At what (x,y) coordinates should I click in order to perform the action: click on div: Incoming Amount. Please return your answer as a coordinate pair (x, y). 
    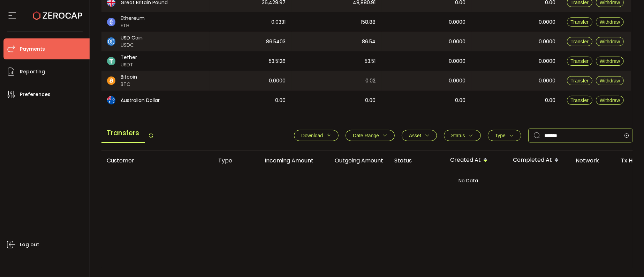
    Looking at the image, I should click on (284, 160).